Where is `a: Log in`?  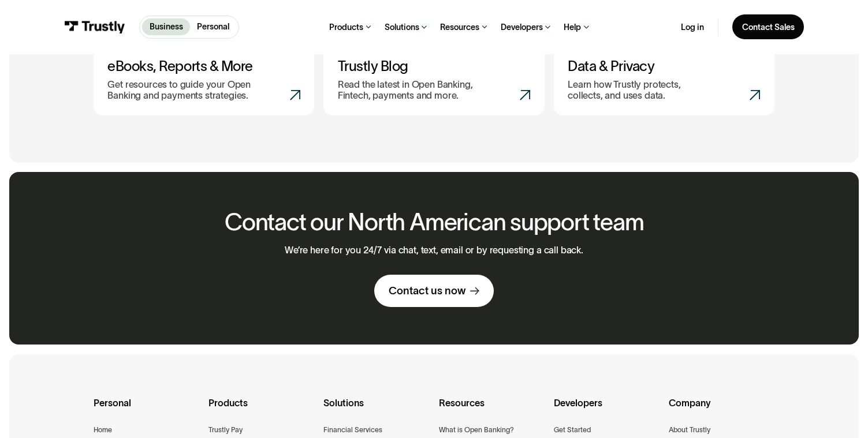
a: Log in is located at coordinates (692, 27).